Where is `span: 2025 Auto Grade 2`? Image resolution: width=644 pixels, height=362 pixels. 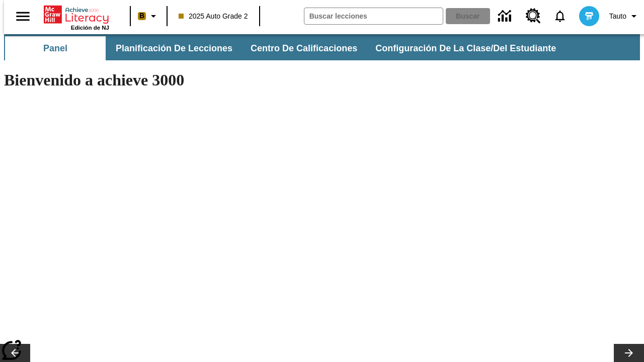
span: 2025 Auto Grade 2 is located at coordinates (213, 16).